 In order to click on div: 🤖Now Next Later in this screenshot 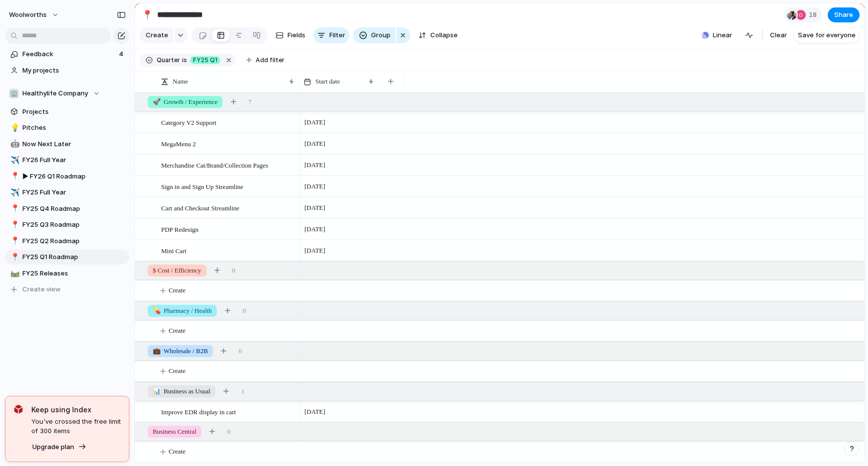, I will do `click(67, 144)`.